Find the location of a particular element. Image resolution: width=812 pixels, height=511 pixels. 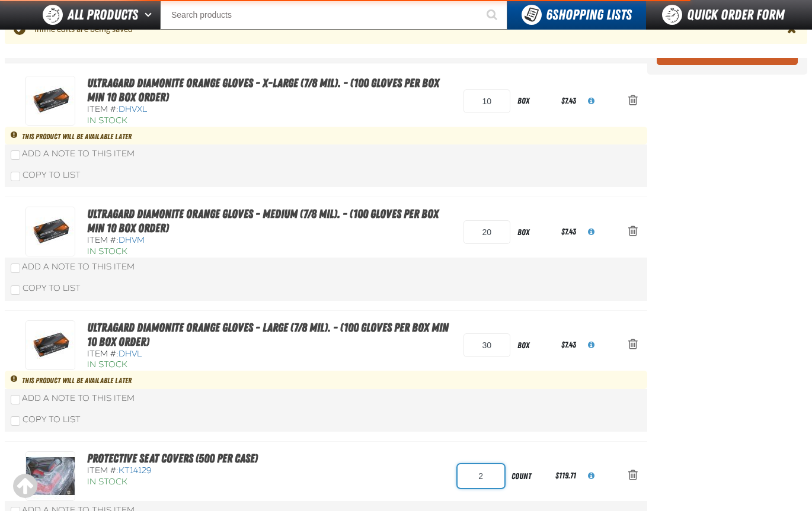

button: View All Prices for DHVXL is located at coordinates (590, 101).